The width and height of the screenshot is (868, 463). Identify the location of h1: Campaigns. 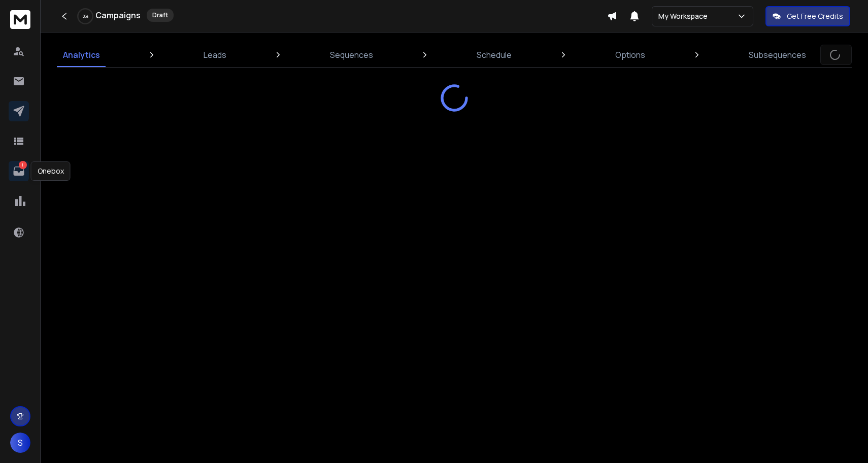
(118, 15).